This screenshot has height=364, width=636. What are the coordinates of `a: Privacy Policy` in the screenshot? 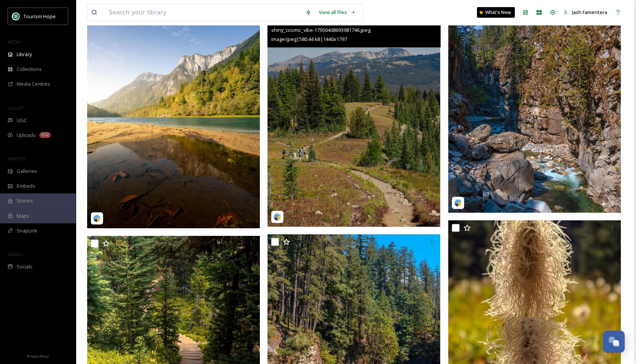 It's located at (38, 355).